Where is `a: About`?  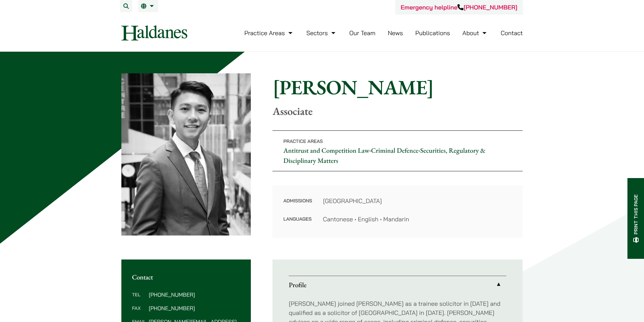 a: About is located at coordinates (476, 33).